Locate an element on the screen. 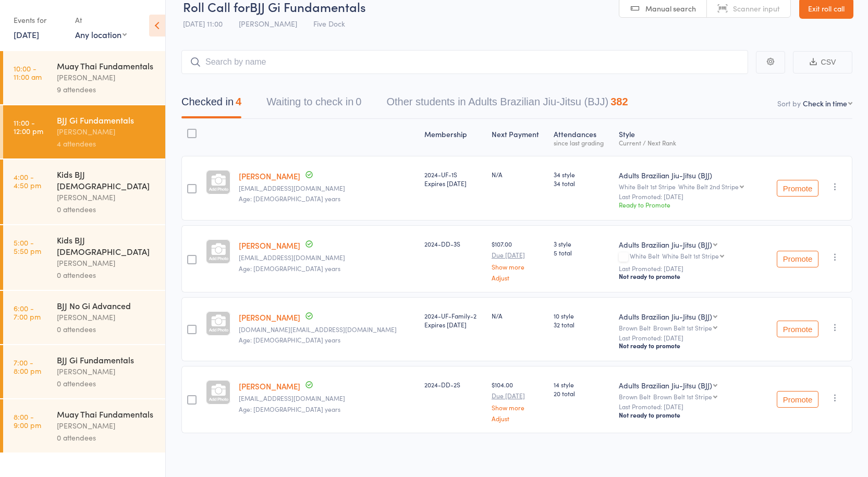 This screenshot has height=477, width=868. div: Events for is located at coordinates (39, 20).